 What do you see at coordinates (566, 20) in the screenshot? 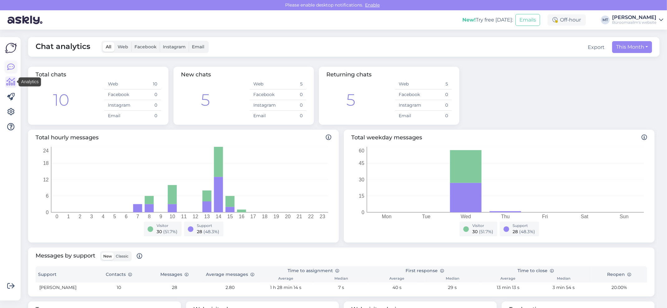
I see `div: Off-hour` at bounding box center [566, 20].